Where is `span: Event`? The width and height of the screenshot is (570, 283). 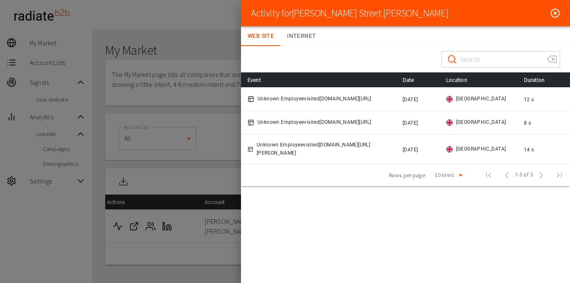
span: Event is located at coordinates (261, 80).